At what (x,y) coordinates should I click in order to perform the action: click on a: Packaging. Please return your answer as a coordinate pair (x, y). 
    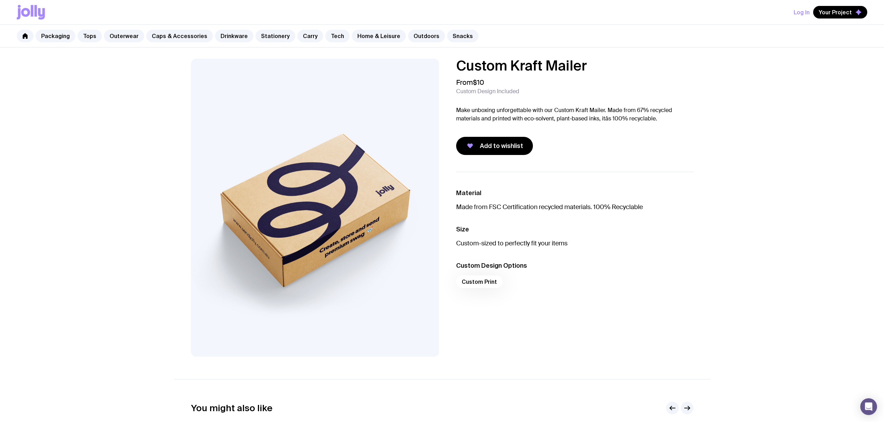
    Looking at the image, I should click on (55, 36).